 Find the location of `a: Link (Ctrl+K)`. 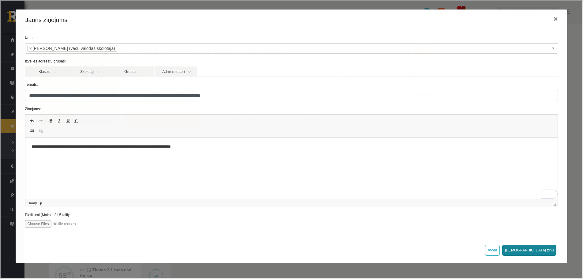

a: Link (Ctrl+K) is located at coordinates (32, 130).